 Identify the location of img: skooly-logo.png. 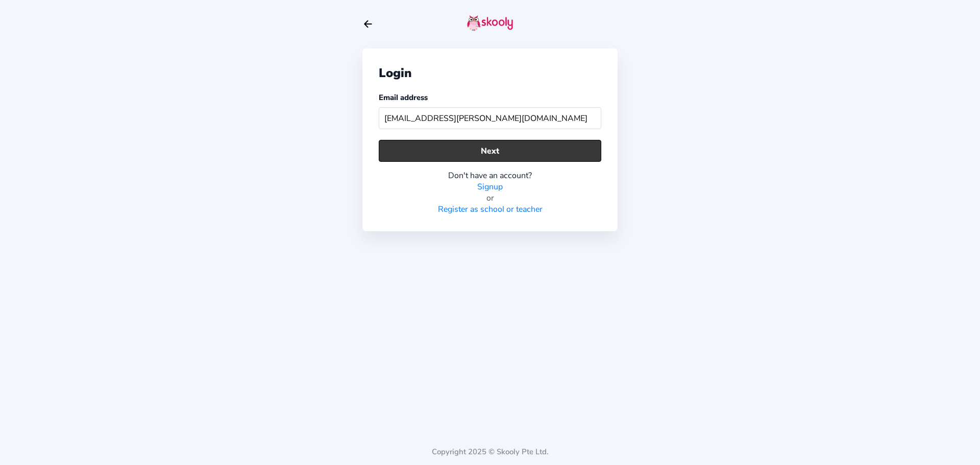
(490, 23).